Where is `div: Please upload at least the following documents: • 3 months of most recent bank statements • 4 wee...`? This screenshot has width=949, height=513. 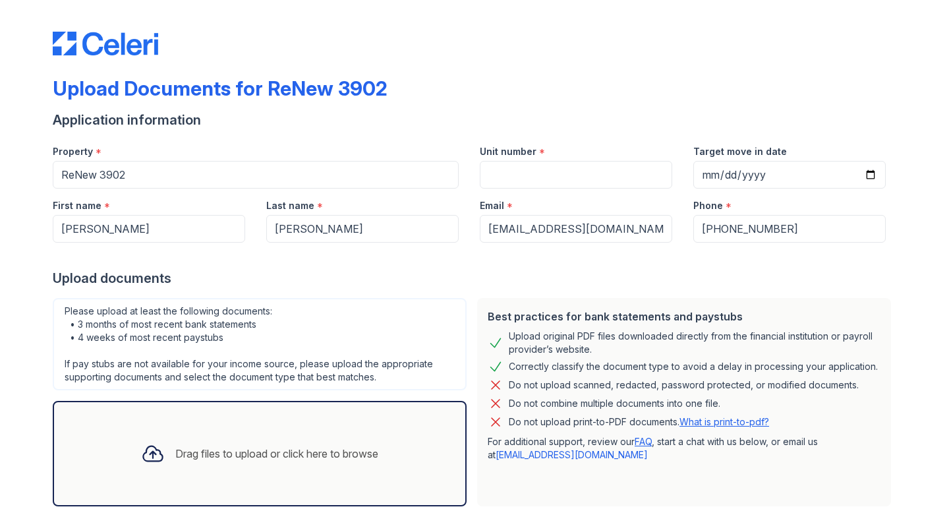 div: Please upload at least the following documents: • 3 months of most recent bank statements • 4 wee... is located at coordinates (260, 344).